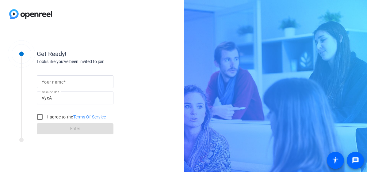 The height and width of the screenshot is (172, 367). What do you see at coordinates (76, 117) in the screenshot?
I see `label: I agree to the` at bounding box center [76, 117].